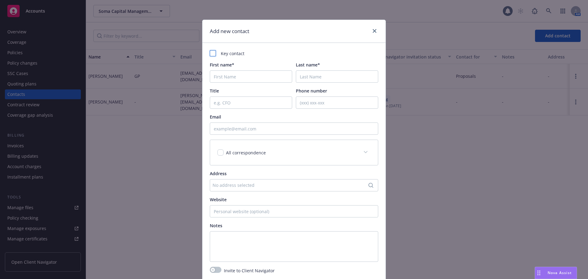 The height and width of the screenshot is (279, 588). I want to click on input: First Name, so click(251, 77).